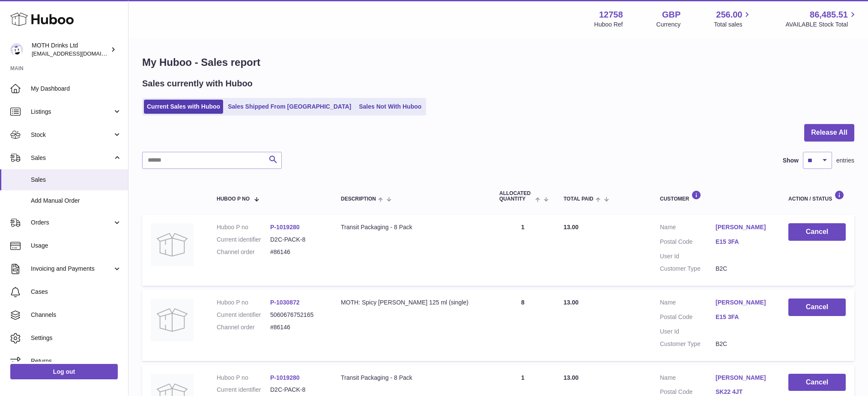  What do you see at coordinates (233, 199) in the screenshot?
I see `span: Huboo P no` at bounding box center [233, 199].